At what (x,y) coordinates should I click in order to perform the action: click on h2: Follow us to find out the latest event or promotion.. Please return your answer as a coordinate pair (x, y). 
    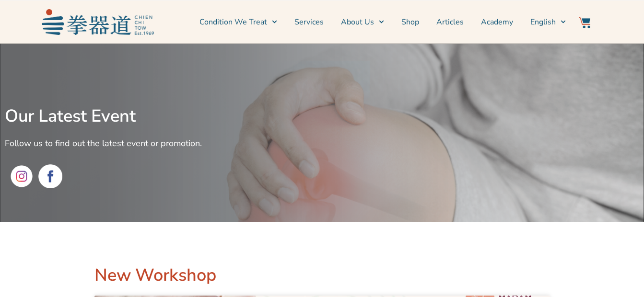
    Looking at the image, I should click on (161, 143).